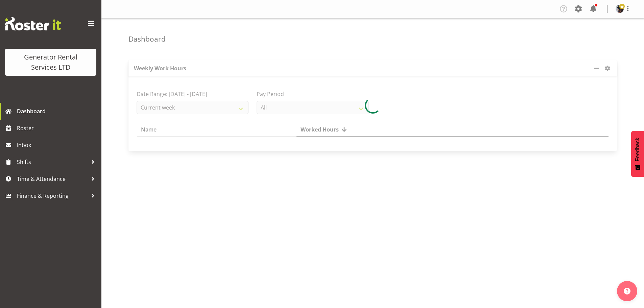 This screenshot has height=308, width=644. I want to click on img: zak-c4-tapling8d06a56ee3cf7edc30ba33f1efe9ca8c.png, so click(619, 9).